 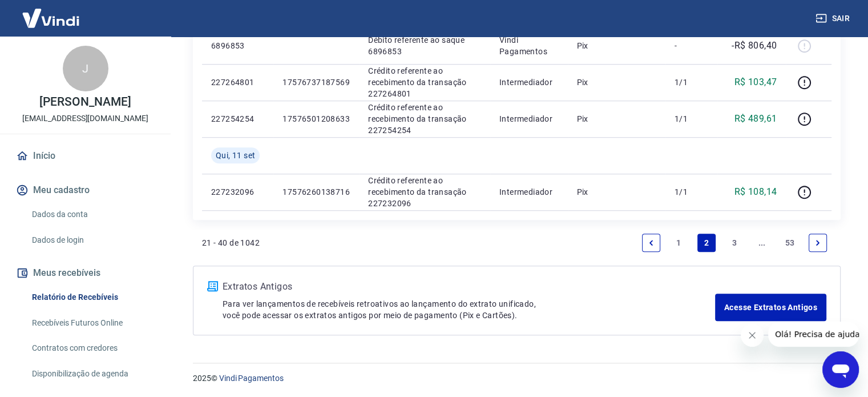 What do you see at coordinates (468, 287) in the screenshot?
I see `p: Extratos Antigos` at bounding box center [468, 287].